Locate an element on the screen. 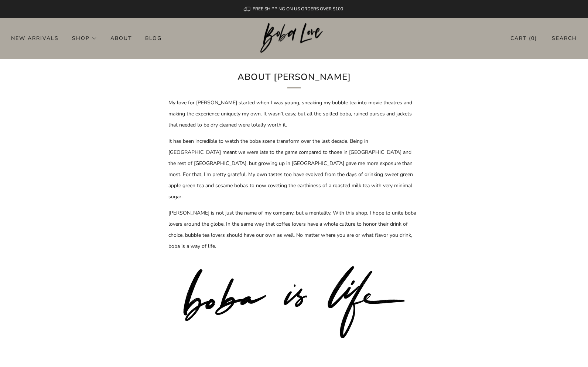 The width and height of the screenshot is (588, 367). a: About is located at coordinates (121, 38).